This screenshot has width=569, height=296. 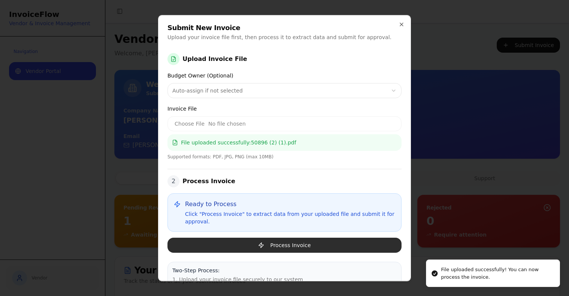 What do you see at coordinates (215, 59) in the screenshot?
I see `h3: Upload Invoice File` at bounding box center [215, 59].